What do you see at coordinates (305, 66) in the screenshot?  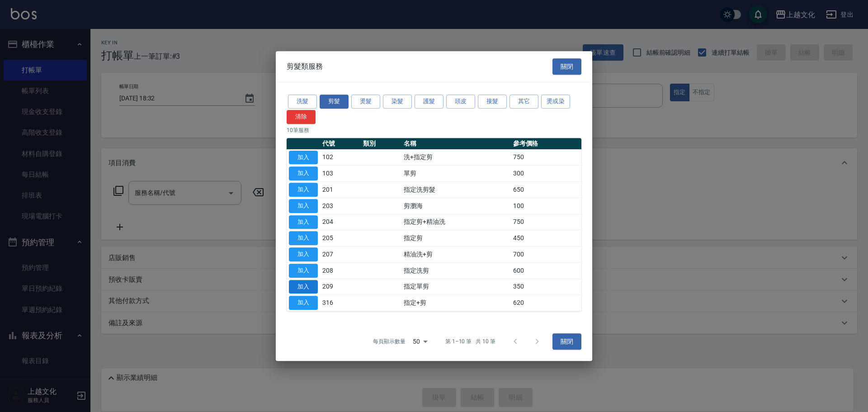 I see `span: 剪髮類服務` at bounding box center [305, 66].